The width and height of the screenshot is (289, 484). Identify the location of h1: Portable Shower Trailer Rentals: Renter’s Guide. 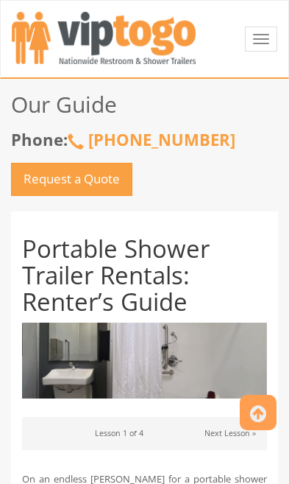
(144, 275).